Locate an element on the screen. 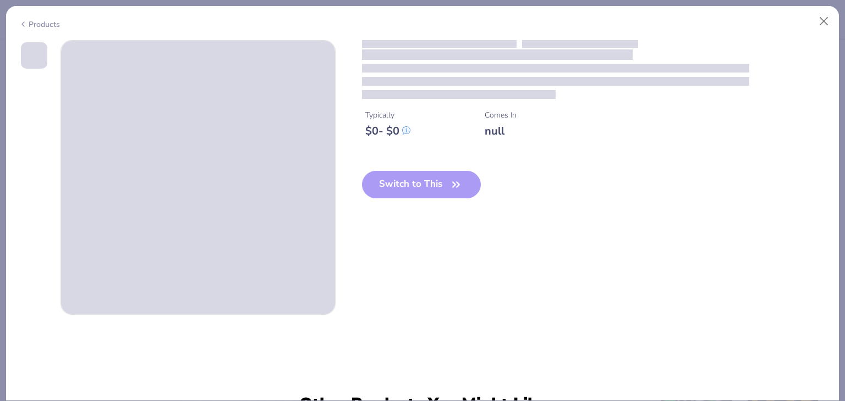 This screenshot has width=845, height=401. div: Comes In is located at coordinates (500, 115).